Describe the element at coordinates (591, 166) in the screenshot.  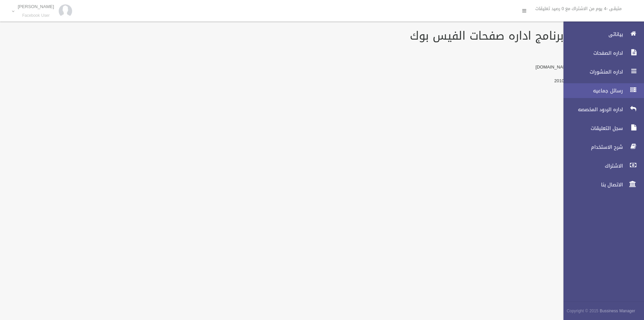
I see `span: الاشتراك` at that location.